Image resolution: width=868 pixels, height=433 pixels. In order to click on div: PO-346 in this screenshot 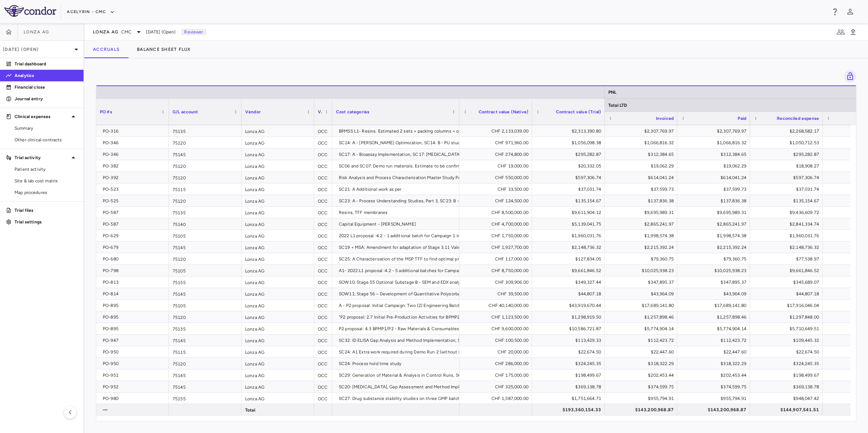, I will do `click(134, 143)`.